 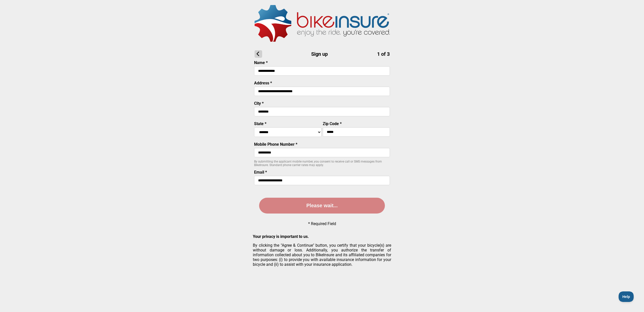 What do you see at coordinates (322, 224) in the screenshot?
I see `p: * Required Field` at bounding box center [322, 224].